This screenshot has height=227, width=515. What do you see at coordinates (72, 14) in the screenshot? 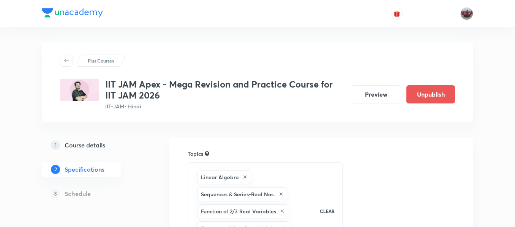
I see `a: Company Logo` at bounding box center [72, 14].